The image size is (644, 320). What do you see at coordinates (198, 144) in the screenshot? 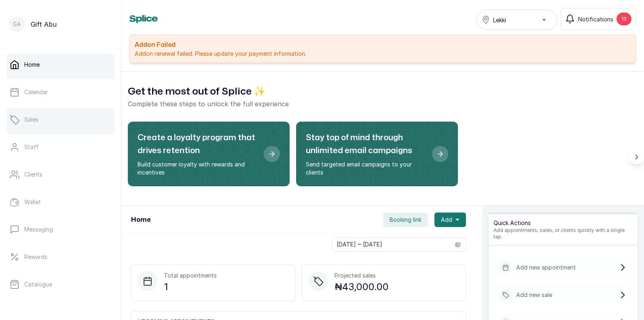
I see `h2: Create a loyalty program that drives retention` at bounding box center [198, 144].